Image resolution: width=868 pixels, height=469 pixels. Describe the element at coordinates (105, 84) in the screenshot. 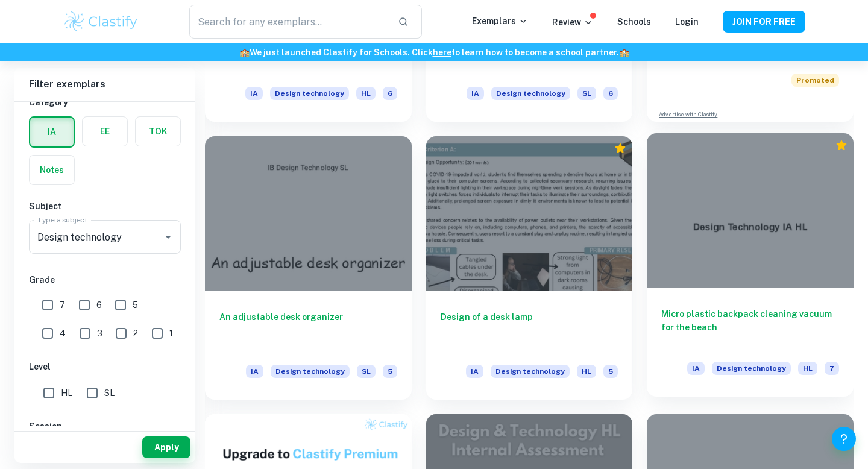

I see `h6: Filter exemplars` at that location.